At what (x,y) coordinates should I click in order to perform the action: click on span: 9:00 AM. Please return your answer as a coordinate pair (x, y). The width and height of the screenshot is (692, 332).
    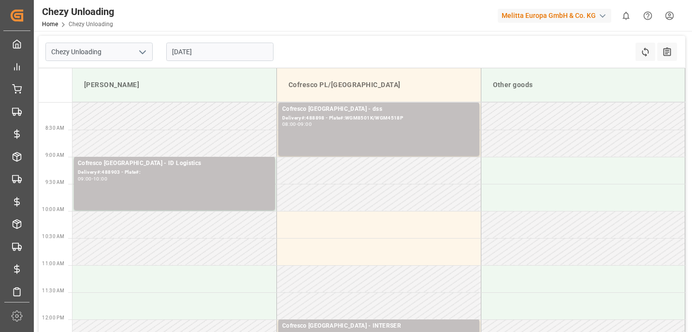
    Looking at the image, I should click on (55, 155).